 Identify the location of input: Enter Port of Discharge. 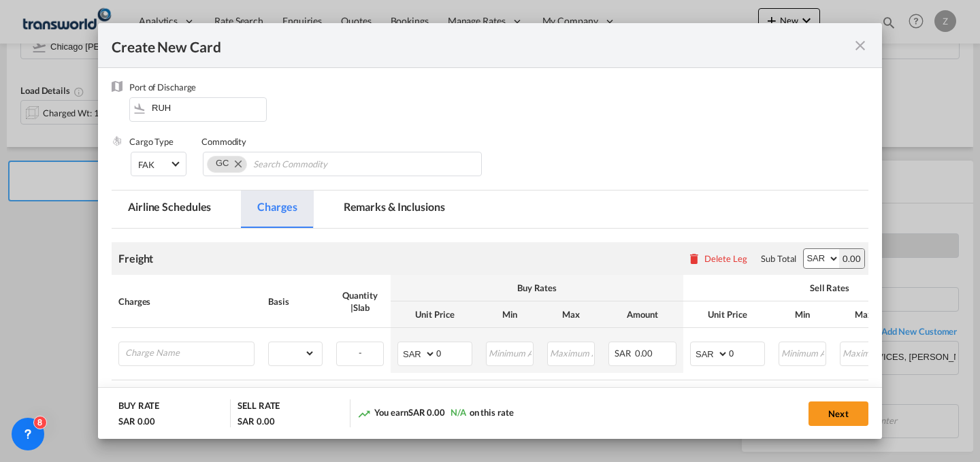
(201, 108).